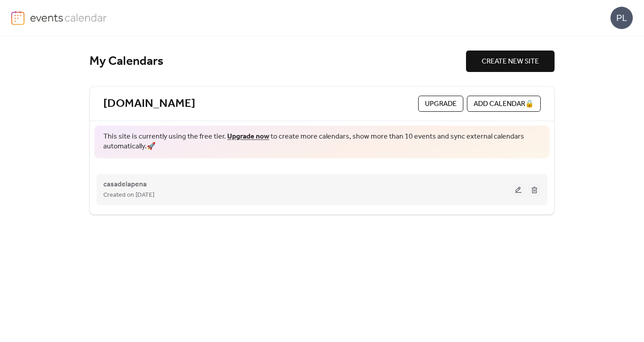  Describe the element at coordinates (510, 61) in the screenshot. I see `button: CREATE NEW SITE` at that location.